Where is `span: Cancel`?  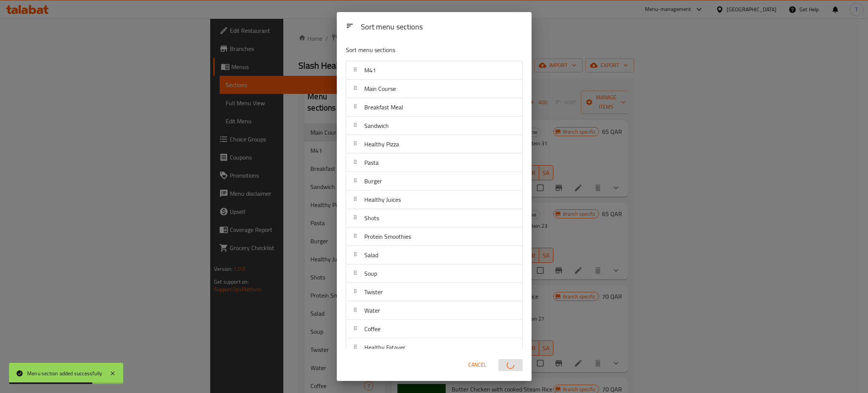 span: Cancel is located at coordinates (477, 365).